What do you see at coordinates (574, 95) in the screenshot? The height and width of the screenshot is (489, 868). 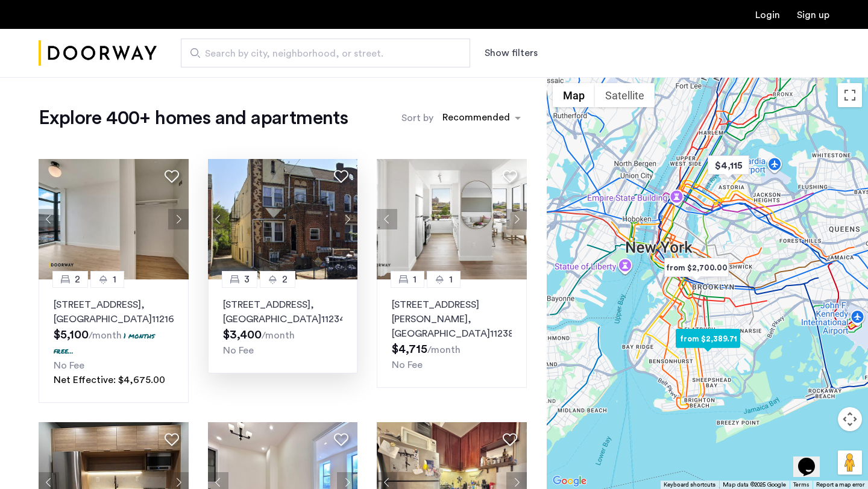 I see `button: Show street map` at bounding box center [574, 95].